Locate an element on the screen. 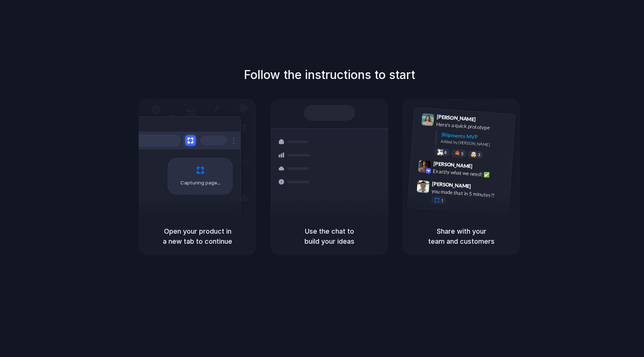  div: Exactly what we need! ✅ is located at coordinates (470, 173).